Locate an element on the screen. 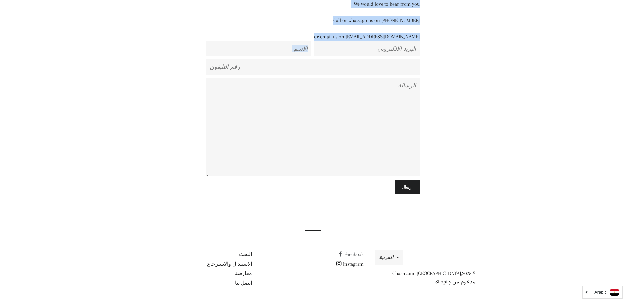 The width and height of the screenshot is (626, 302). i: Arabic is located at coordinates (600, 292).